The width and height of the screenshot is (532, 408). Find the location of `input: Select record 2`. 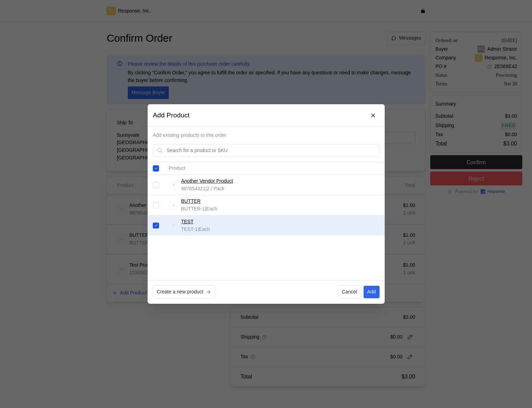

input: Select record 2 is located at coordinates (156, 205).